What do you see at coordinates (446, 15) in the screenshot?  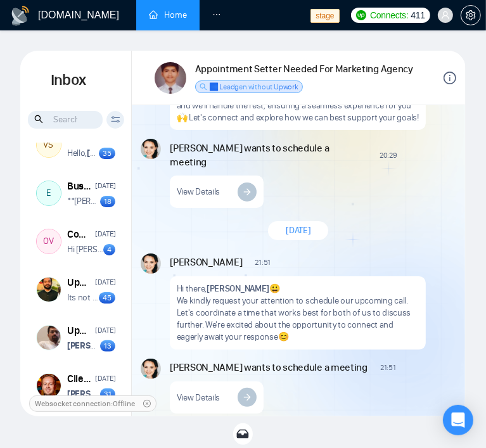 I see `span: user` at bounding box center [446, 15].